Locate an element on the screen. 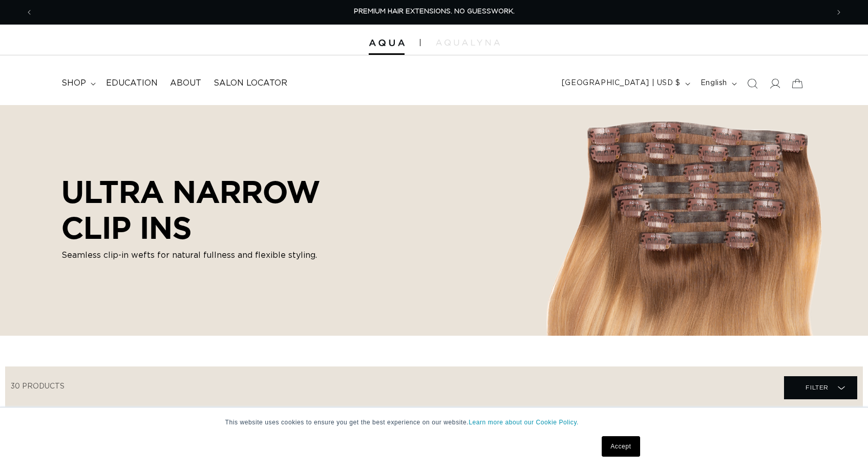 The image size is (868, 470). h2: ULTRA NARROW CLIP INS is located at coordinates (228, 210).